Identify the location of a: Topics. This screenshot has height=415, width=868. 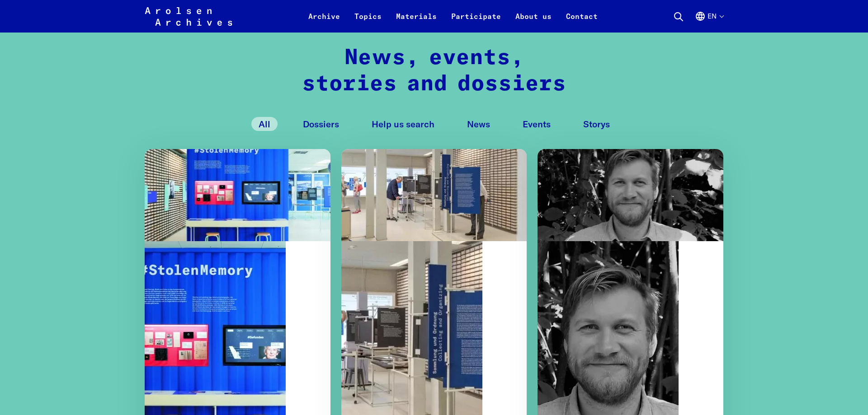
(368, 22).